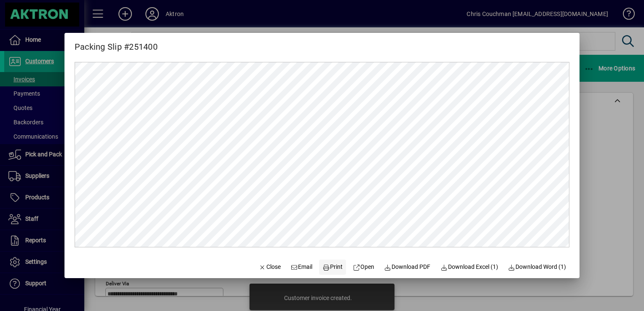 The image size is (644, 311). I want to click on span: Download Word (1), so click(537, 267).